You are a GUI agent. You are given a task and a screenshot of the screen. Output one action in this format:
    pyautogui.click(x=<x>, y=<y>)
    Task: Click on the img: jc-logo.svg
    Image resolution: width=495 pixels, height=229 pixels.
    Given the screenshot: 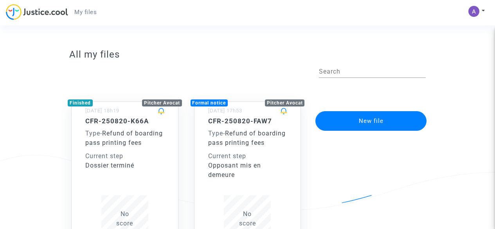 What is the action you would take?
    pyautogui.click(x=37, y=12)
    